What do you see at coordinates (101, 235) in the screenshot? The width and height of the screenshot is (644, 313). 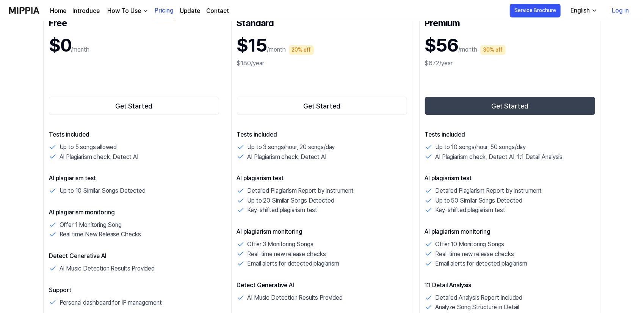 I see `p: Real time New Release Checks` at bounding box center [101, 235].